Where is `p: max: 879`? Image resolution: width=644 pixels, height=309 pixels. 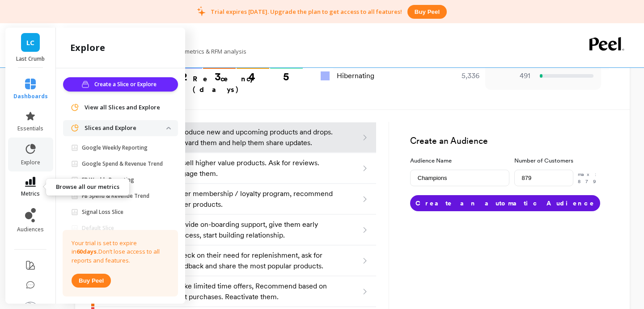 p: max: 879 is located at coordinates (596, 178).